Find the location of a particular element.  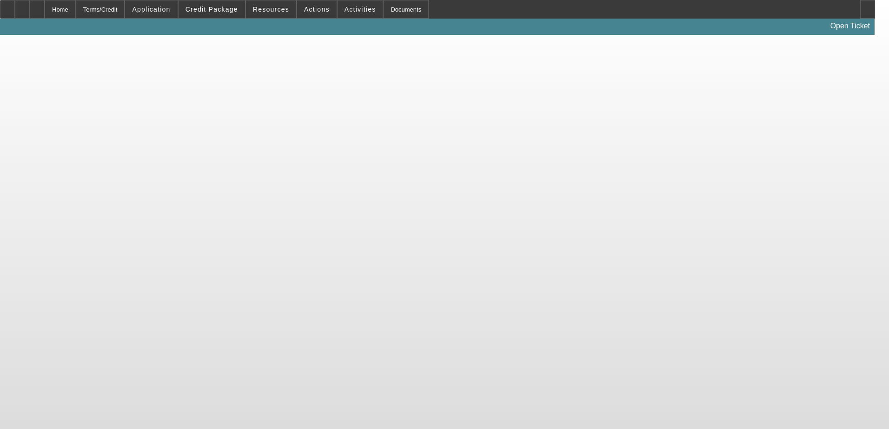

span: Resources is located at coordinates (271, 9).